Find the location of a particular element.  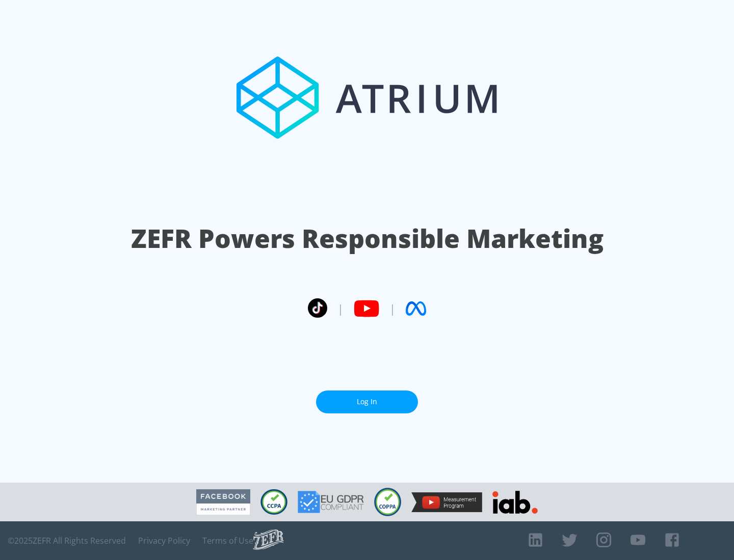

img: YouTube Measurement Program is located at coordinates (447, 502).